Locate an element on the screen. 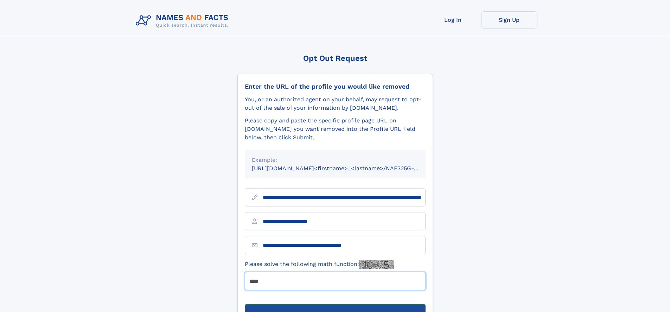 The height and width of the screenshot is (312, 670). div: Opt Out Request is located at coordinates (335, 58).